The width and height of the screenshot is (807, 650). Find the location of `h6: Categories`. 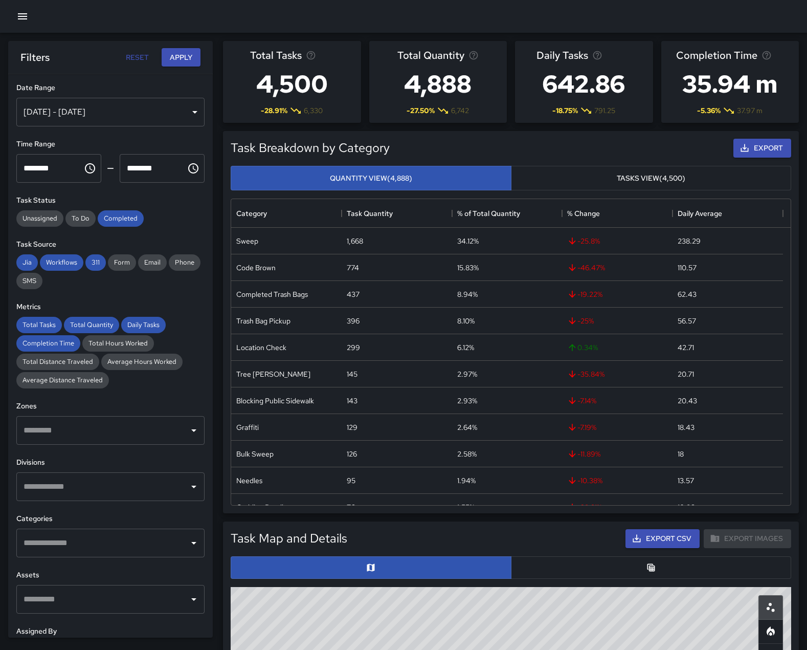

h6: Categories is located at coordinates (110, 519).